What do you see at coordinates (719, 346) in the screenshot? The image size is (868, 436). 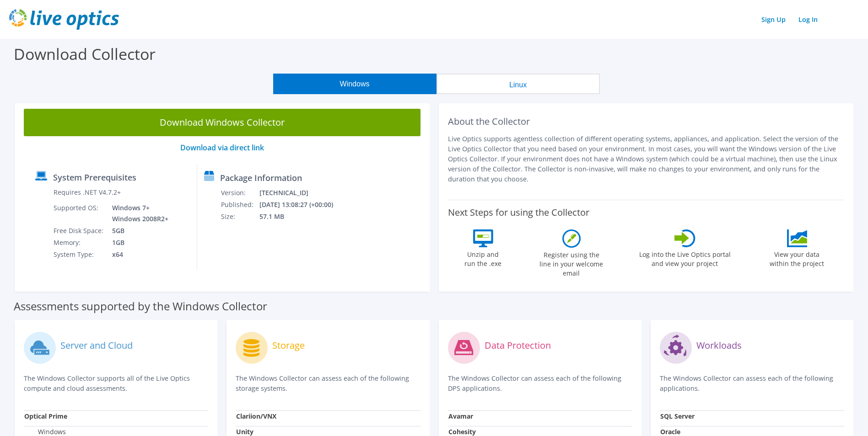 I see `label: Workloads` at bounding box center [719, 346].